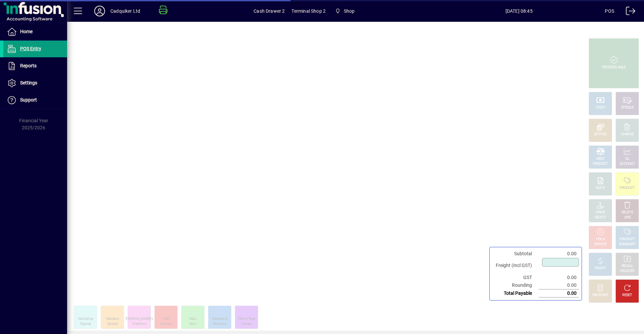 This screenshot has width=644, height=334. I want to click on span: Reports, so click(28, 65).